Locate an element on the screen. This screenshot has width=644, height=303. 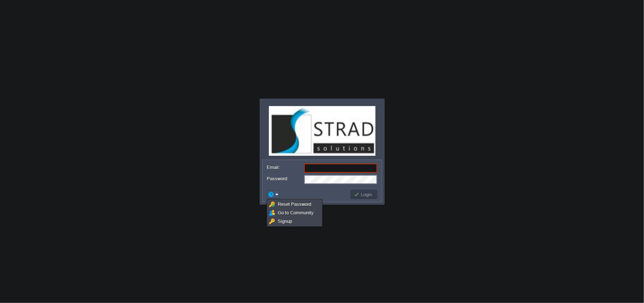
label: Password: is located at coordinates (285, 179).